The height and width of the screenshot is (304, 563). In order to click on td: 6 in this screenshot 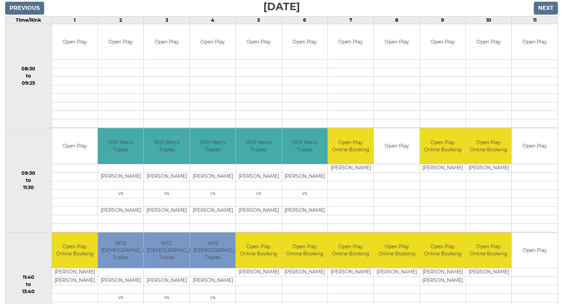, I will do `click(305, 20)`.